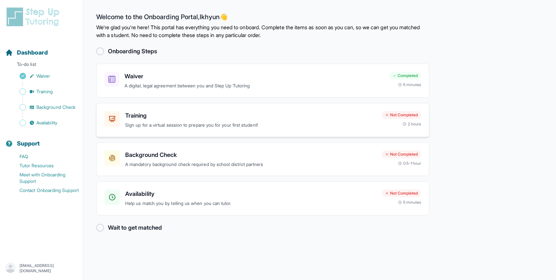 This screenshot has height=280, width=556. I want to click on span: Availability, so click(47, 123).